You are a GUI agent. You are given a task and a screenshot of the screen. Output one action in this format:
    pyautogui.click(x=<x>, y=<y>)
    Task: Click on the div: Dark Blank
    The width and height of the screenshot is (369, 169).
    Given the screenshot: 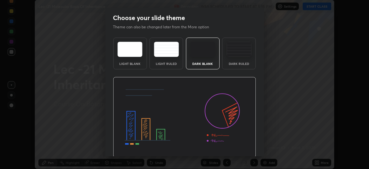 What is the action you would take?
    pyautogui.click(x=203, y=64)
    